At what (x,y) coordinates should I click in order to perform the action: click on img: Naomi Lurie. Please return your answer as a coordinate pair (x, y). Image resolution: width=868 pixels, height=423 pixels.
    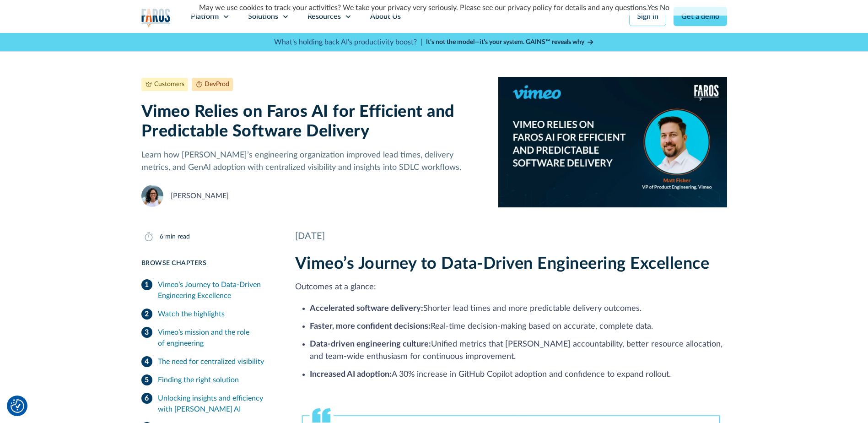
    Looking at the image, I should click on (152, 196).